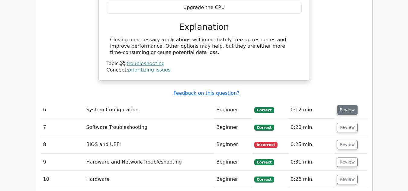  Describe the element at coordinates (204, 64) in the screenshot. I see `div: Topic:` at that location.